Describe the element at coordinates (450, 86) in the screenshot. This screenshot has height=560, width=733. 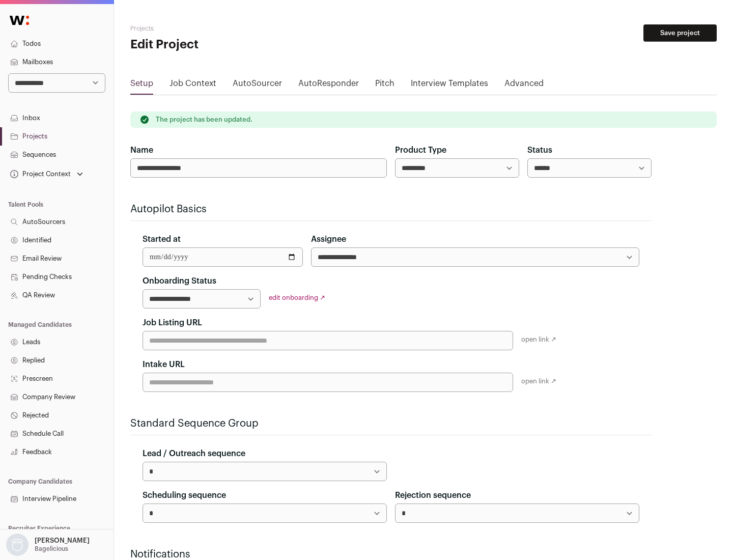
I see `a: Interview Templates` at that location.